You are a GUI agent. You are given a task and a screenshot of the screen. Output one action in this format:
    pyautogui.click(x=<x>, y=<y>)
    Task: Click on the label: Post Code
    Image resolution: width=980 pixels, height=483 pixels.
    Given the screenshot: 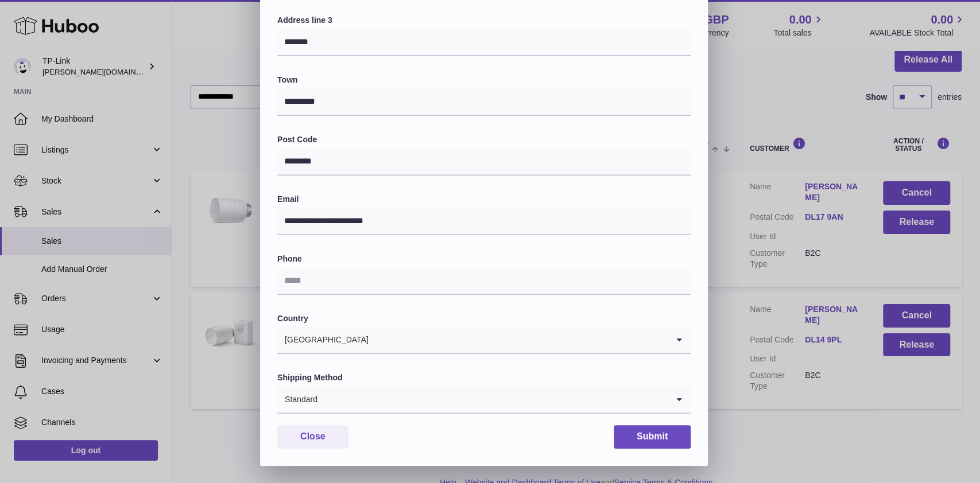 What is the action you would take?
    pyautogui.click(x=484, y=139)
    